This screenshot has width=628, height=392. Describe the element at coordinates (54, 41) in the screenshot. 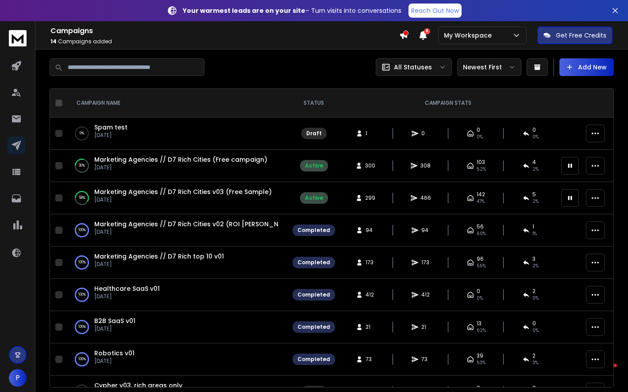

I see `span: 14` at that location.